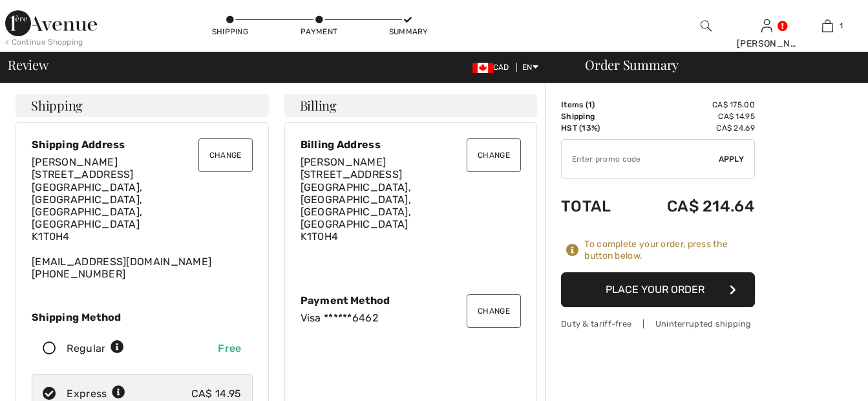 The height and width of the screenshot is (401, 868). I want to click on td: HST (13%), so click(596, 128).